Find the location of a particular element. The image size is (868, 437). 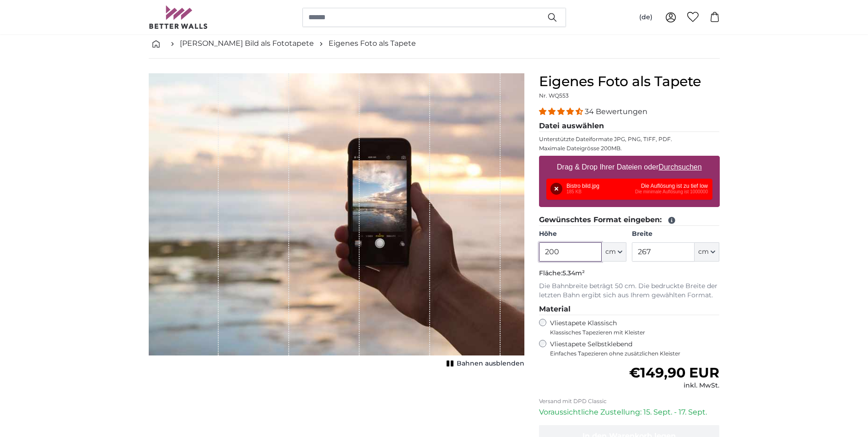

nav: breadcrumbs is located at coordinates (434, 43).